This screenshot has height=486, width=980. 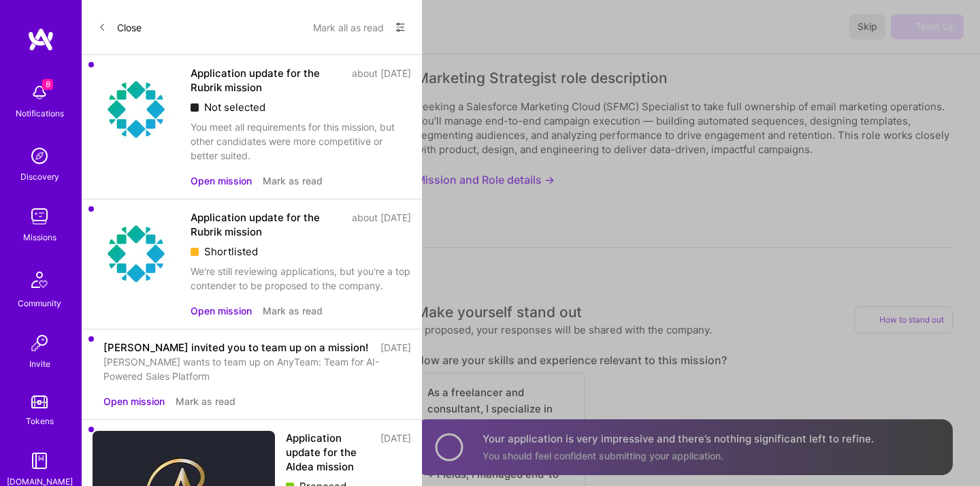 I want to click on div: Notifications, so click(x=40, y=113).